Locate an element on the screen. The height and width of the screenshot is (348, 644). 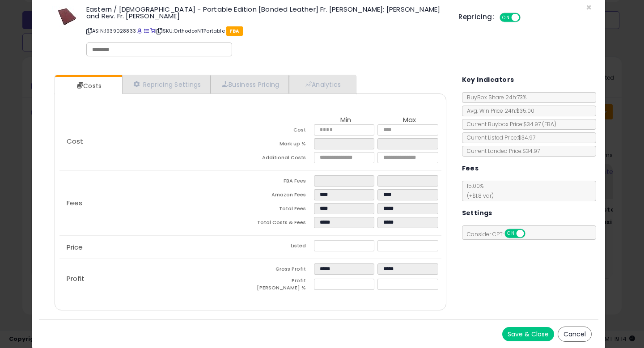
h5: Key Indicators is located at coordinates (488, 80).